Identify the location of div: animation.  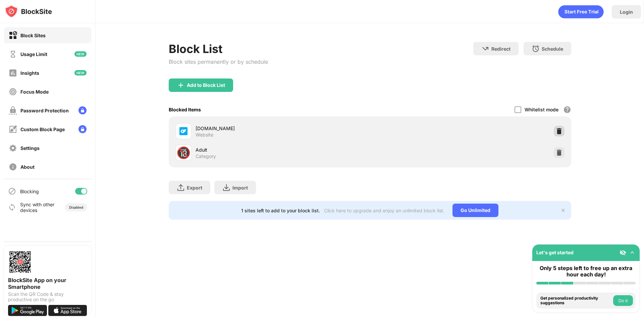
(581, 12).